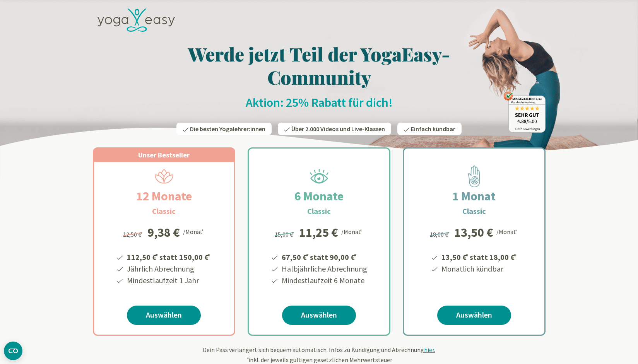 The image size is (638, 364). Describe the element at coordinates (133, 234) in the screenshot. I see `span: 12,50 €` at that location.